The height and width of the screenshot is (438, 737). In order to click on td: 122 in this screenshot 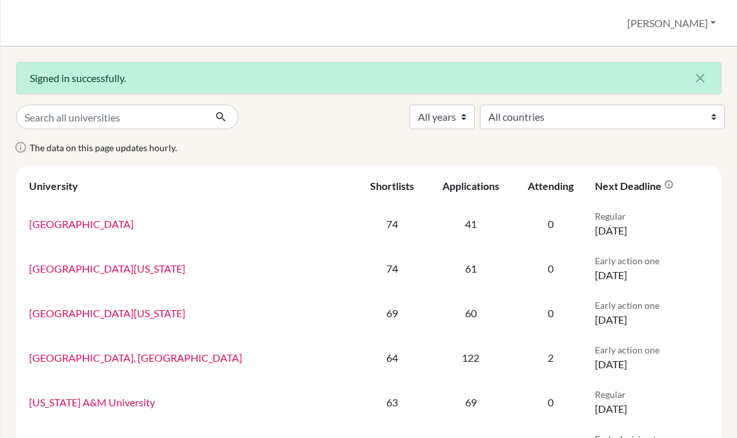, I will do `click(471, 357)`.